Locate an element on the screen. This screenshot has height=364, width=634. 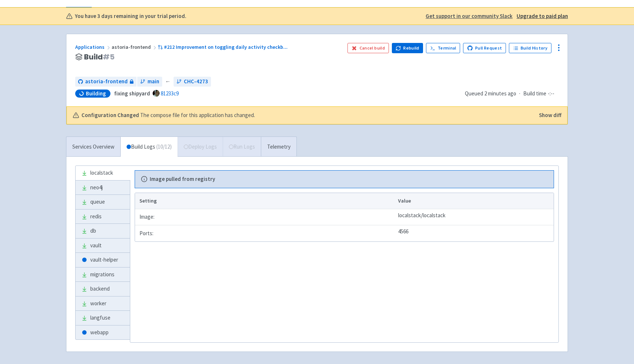
a: CHC-4273 is located at coordinates (192, 81).